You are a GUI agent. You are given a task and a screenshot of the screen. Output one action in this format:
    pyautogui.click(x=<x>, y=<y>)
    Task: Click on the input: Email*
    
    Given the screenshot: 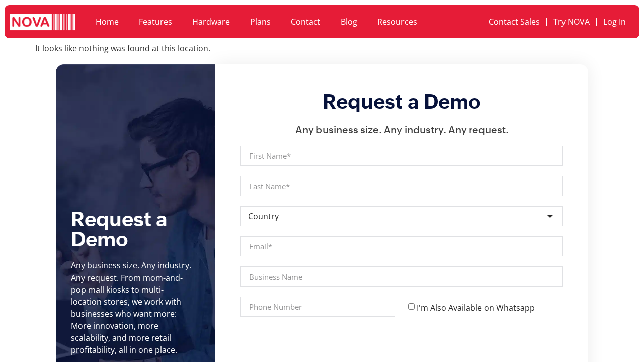 What is the action you would take?
    pyautogui.click(x=401, y=247)
    